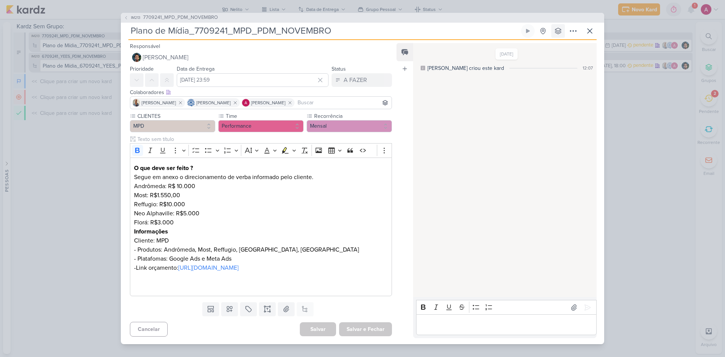 The width and height of the screenshot is (725, 357). I want to click on span: 7709241_MPD_PDM_NOVEMBRO, so click(180, 18).